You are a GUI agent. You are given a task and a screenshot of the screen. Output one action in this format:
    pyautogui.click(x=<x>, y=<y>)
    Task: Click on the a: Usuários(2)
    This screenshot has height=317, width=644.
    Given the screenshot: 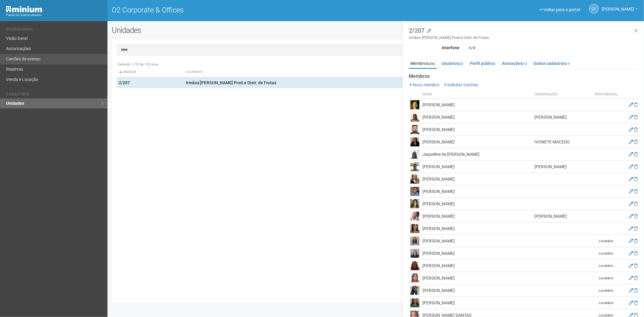 What is the action you would take?
    pyautogui.click(x=452, y=64)
    